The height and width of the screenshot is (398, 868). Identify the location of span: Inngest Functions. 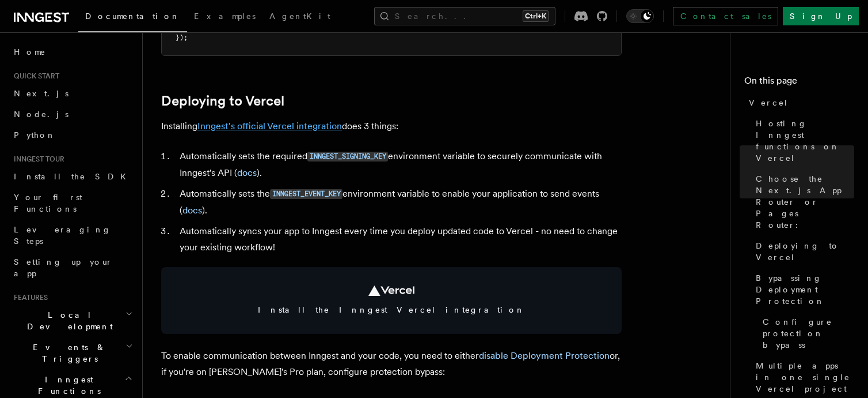
(67, 385).